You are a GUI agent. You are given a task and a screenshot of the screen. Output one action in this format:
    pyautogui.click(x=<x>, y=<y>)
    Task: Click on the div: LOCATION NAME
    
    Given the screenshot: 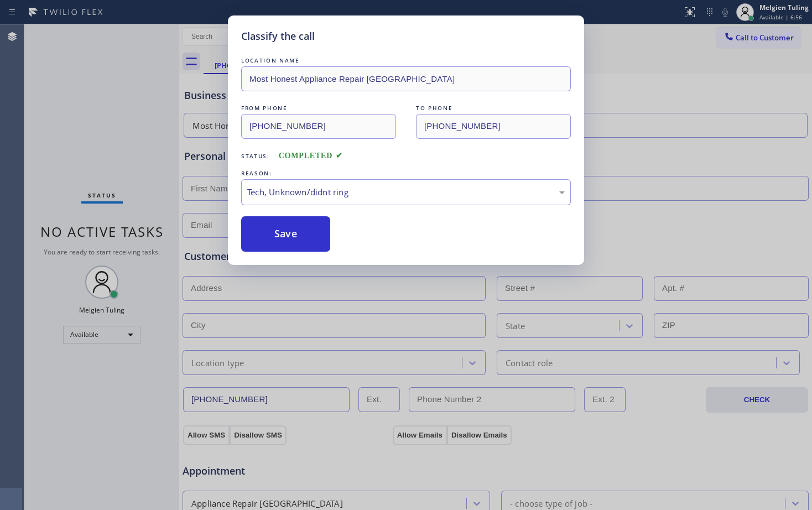 What is the action you would take?
    pyautogui.click(x=406, y=60)
    